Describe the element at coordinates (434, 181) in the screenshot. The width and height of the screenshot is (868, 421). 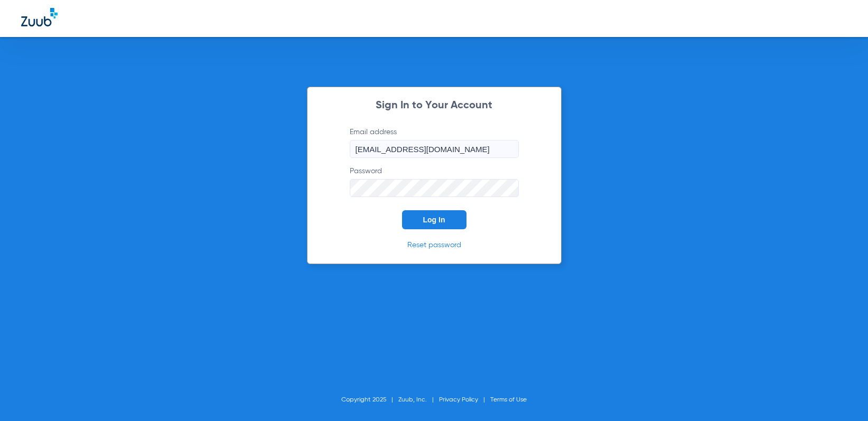
I see `label: Password` at that location.